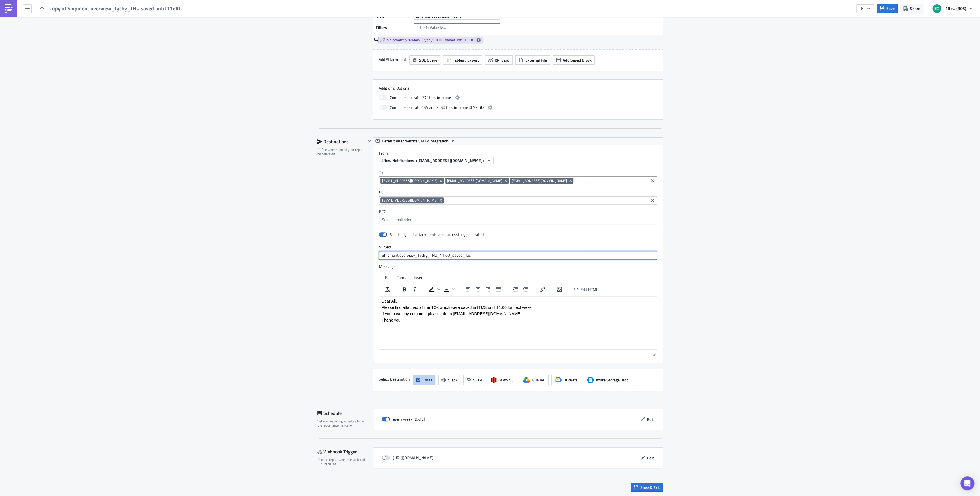  I want to click on div: Resize, so click(654, 353).